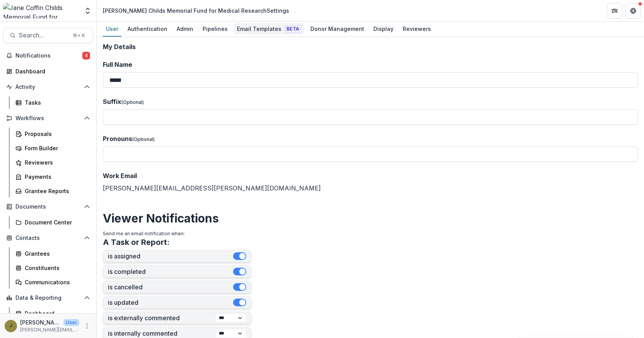 This screenshot has width=644, height=338. Describe the element at coordinates (53, 254) in the screenshot. I see `a: Grantees` at that location.